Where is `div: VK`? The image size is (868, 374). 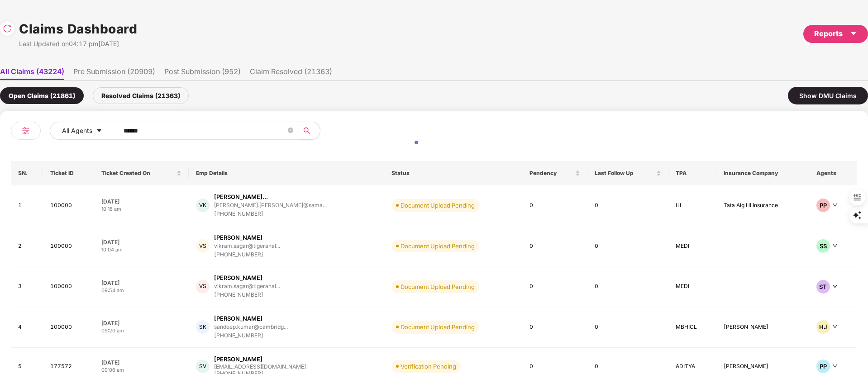
div: VK is located at coordinates (202, 205).